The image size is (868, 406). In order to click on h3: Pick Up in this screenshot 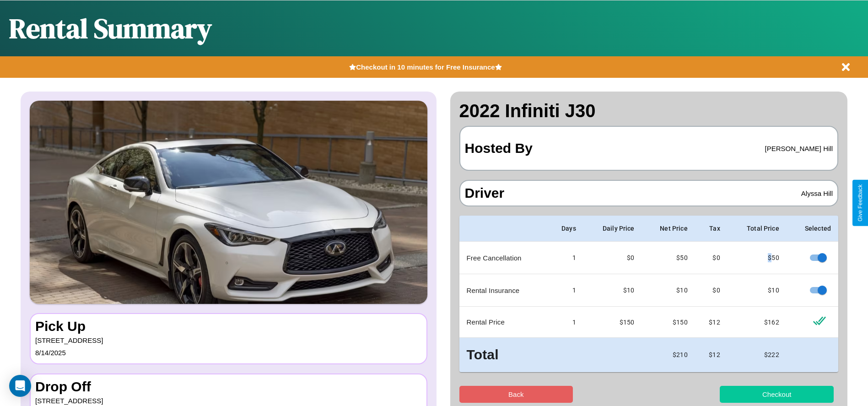, I will do `click(228, 326)`.